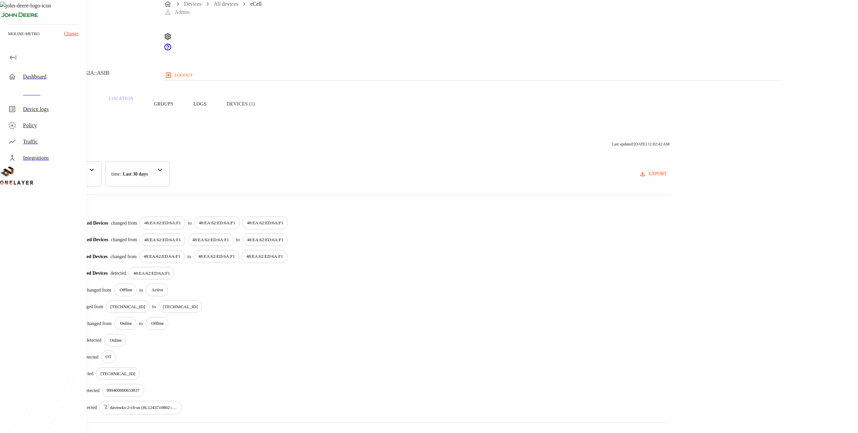  What do you see at coordinates (200, 104) in the screenshot?
I see `button: Logs` at bounding box center [200, 104].